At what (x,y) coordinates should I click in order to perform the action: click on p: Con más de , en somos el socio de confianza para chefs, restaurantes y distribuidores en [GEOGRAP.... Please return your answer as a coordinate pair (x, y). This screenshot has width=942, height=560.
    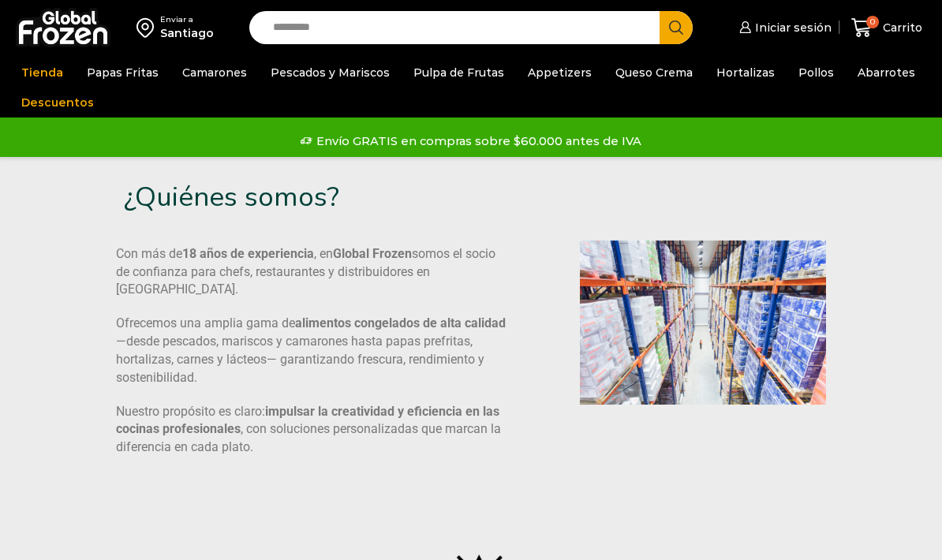
    Looking at the image, I should click on (312, 272).